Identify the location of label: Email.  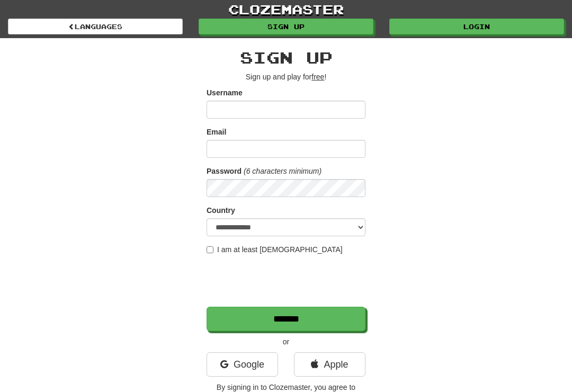
(216, 132).